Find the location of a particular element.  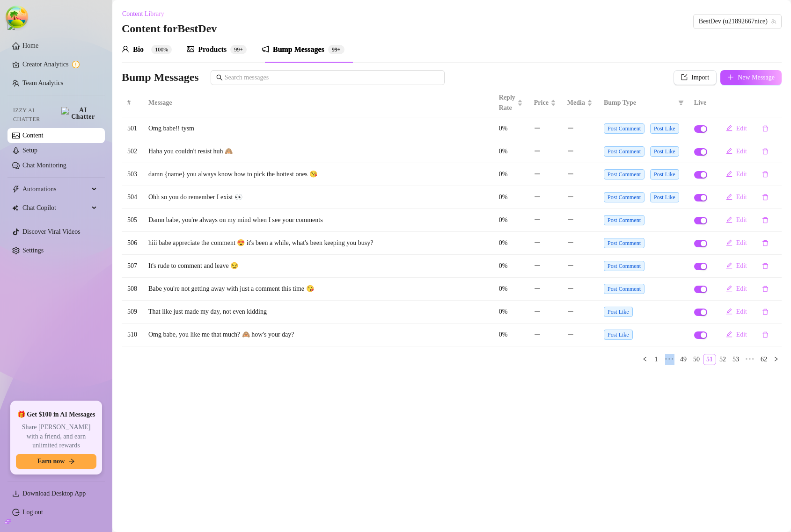

a: Team Analytics is located at coordinates (43, 83).